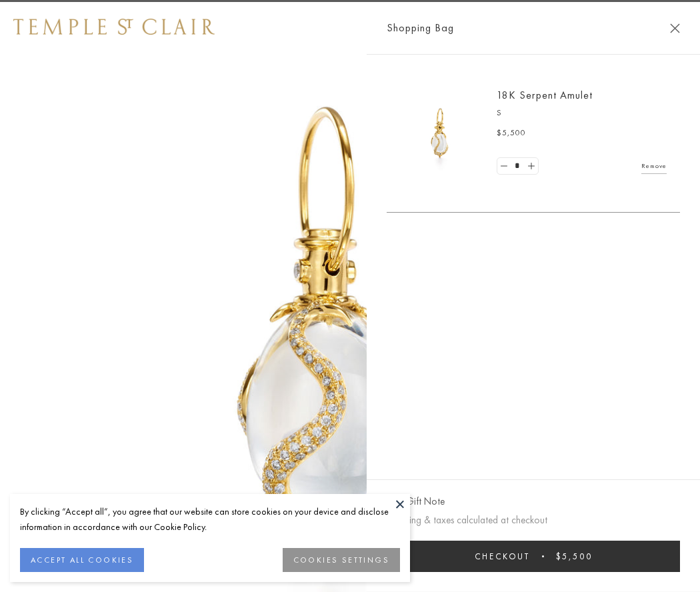 The height and width of the screenshot is (592, 700). What do you see at coordinates (440, 134) in the screenshot?
I see `img: P51836-E11SERPPV` at bounding box center [440, 134].